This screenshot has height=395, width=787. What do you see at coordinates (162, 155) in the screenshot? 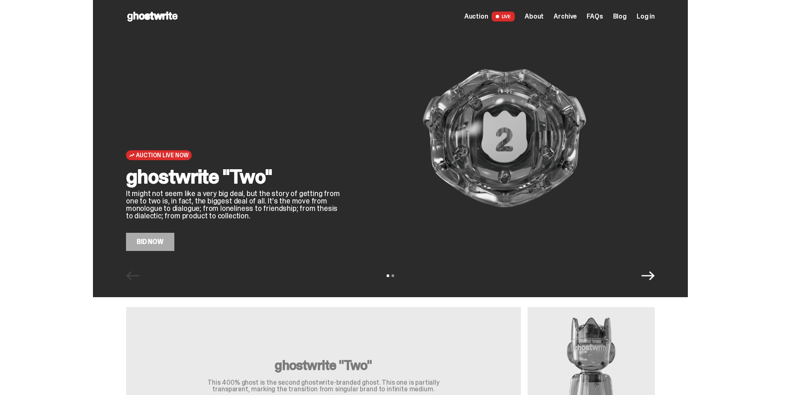
I see `span: Auction Live Now` at bounding box center [162, 155].